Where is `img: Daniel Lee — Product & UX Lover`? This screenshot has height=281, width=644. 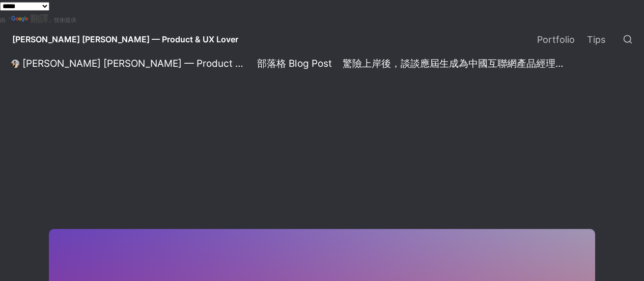 img: Daniel Lee — Product & UX Lover is located at coordinates (15, 63).